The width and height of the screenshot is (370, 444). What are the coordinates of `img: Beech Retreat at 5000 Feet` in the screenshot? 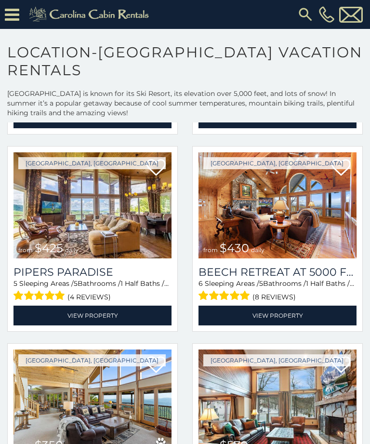 It's located at (277, 205).